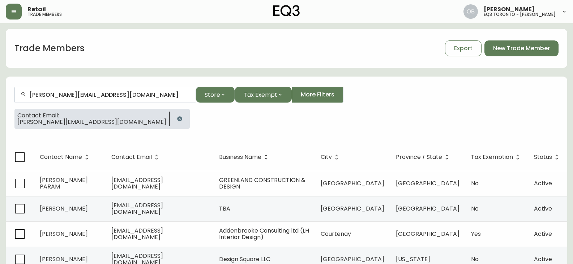 Image resolution: width=573 pixels, height=264 pixels. I want to click on span: Store, so click(212, 95).